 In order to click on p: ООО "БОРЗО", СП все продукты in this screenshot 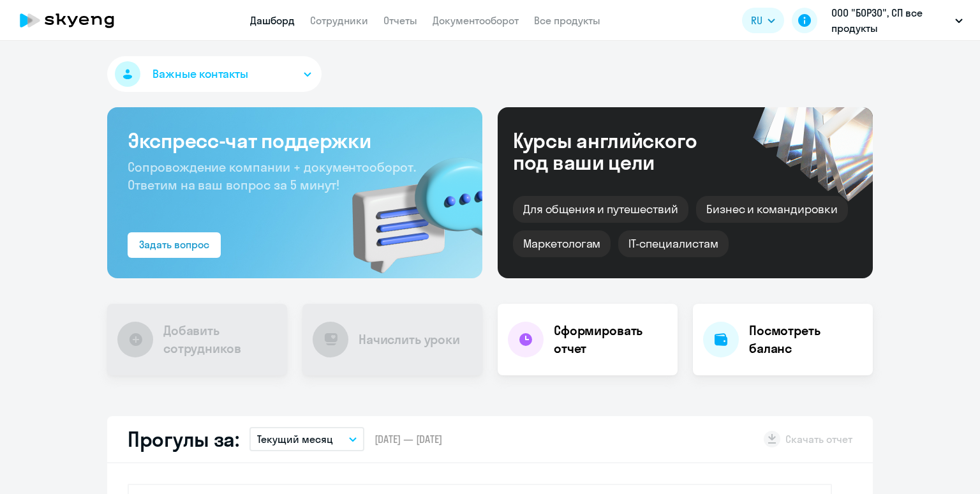, I will do `click(891, 20)`.